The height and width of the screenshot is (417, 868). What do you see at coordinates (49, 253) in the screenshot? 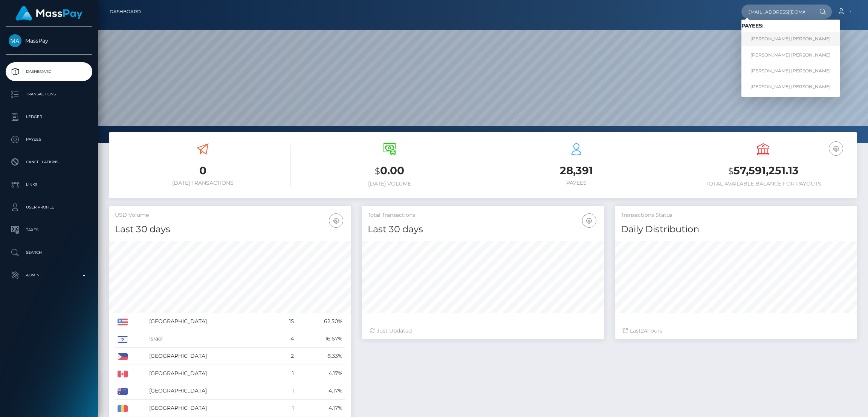
I see `p: Search` at bounding box center [49, 253].